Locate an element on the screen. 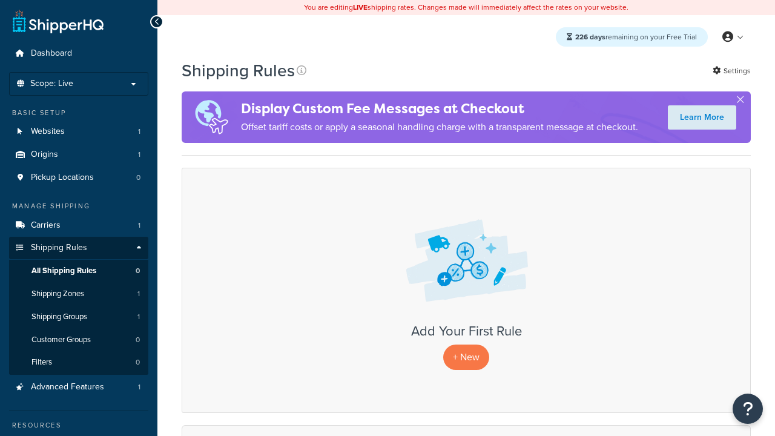 The width and height of the screenshot is (775, 436). a: Shipping Zones 1 is located at coordinates (79, 294).